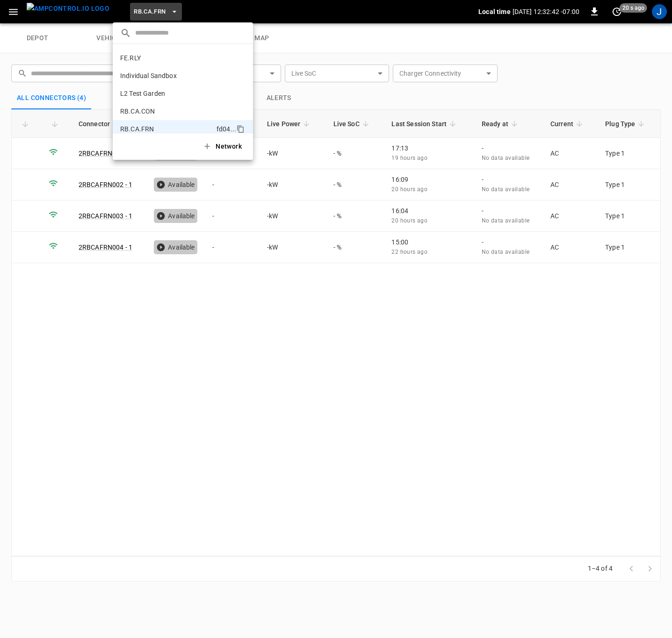  What do you see at coordinates (166, 58) in the screenshot?
I see `p: FE.RLY` at bounding box center [166, 58].